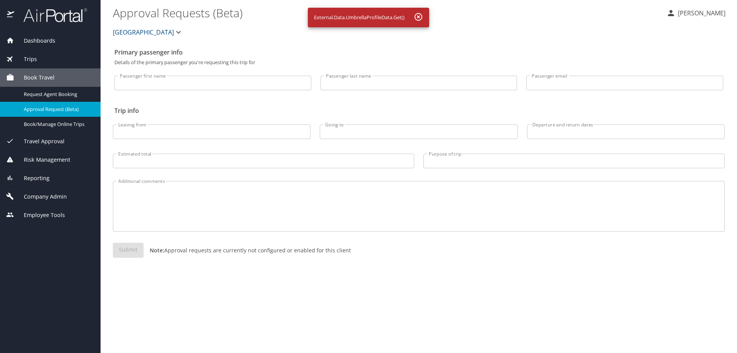 This screenshot has width=737, height=353. I want to click on img: airportal-logo.png, so click(51, 15).